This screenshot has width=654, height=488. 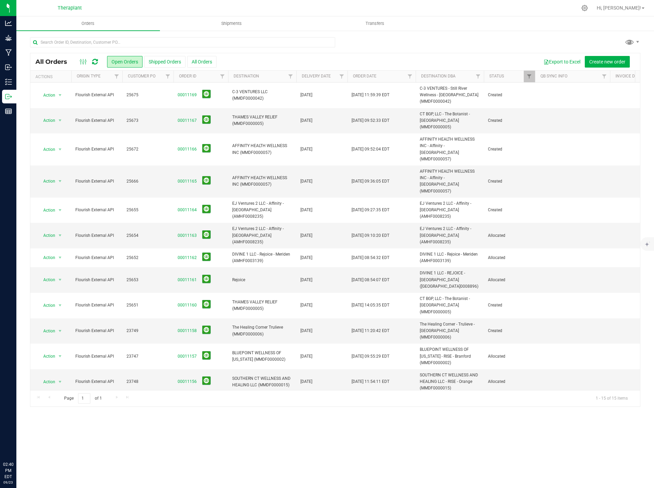 What do you see at coordinates (187, 331) in the screenshot?
I see `a: 00011158` at bounding box center [187, 331].